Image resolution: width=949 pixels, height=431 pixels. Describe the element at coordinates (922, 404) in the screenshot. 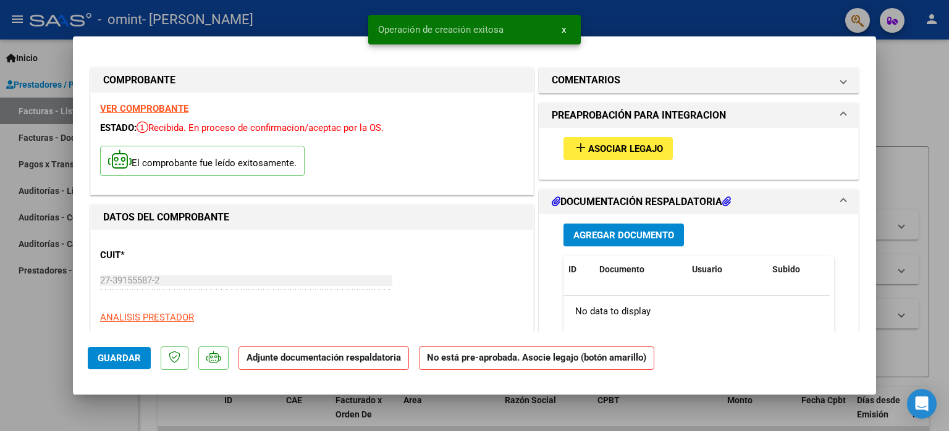

I see `div: Open Intercom Messenger` at that location.